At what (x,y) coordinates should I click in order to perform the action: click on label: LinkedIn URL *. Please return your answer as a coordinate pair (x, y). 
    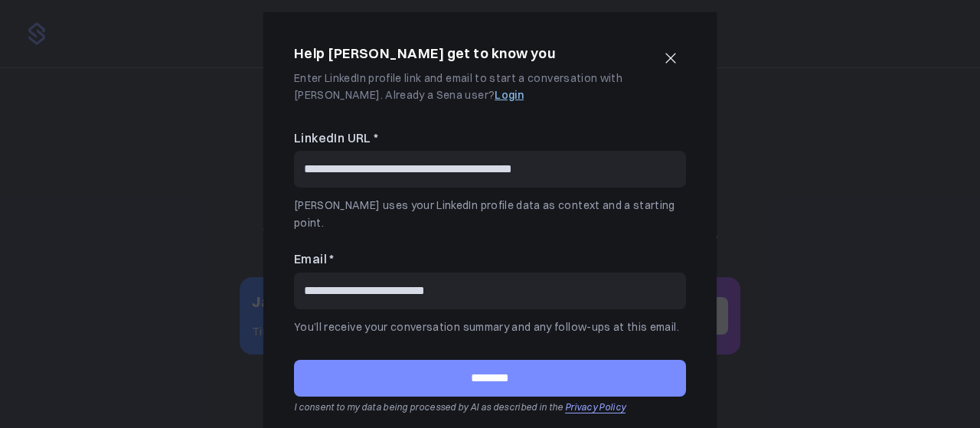
    Looking at the image, I should click on (490, 138).